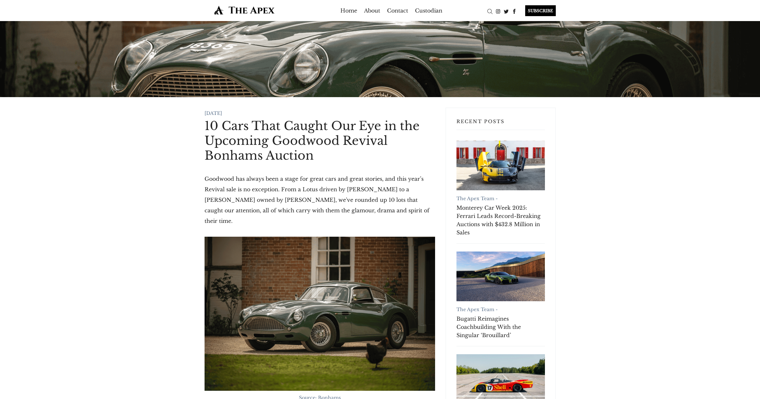 The image size is (760, 399). What do you see at coordinates (349, 11) in the screenshot?
I see `a: Home` at bounding box center [349, 11].